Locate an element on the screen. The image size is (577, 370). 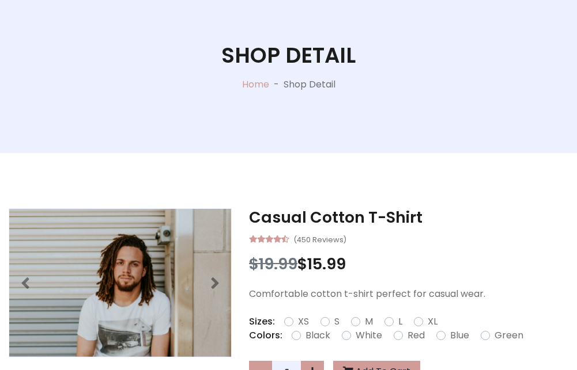
span: $19.99 is located at coordinates (273, 264).